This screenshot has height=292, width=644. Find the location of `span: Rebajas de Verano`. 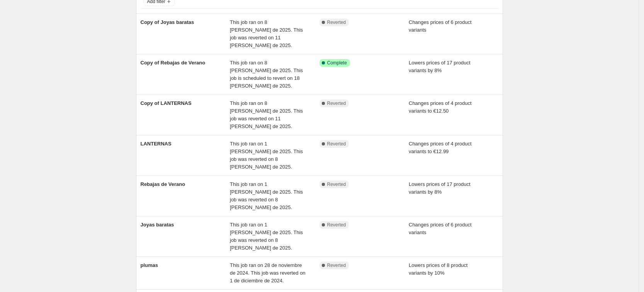

span: Rebajas de Verano is located at coordinates (163, 184).